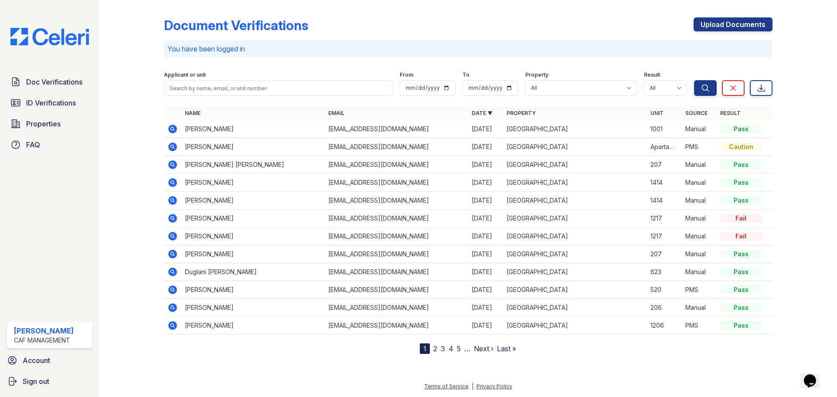 The width and height of the screenshot is (837, 397). Describe the element at coordinates (482, 113) in the screenshot. I see `a: Date ▼` at that location.